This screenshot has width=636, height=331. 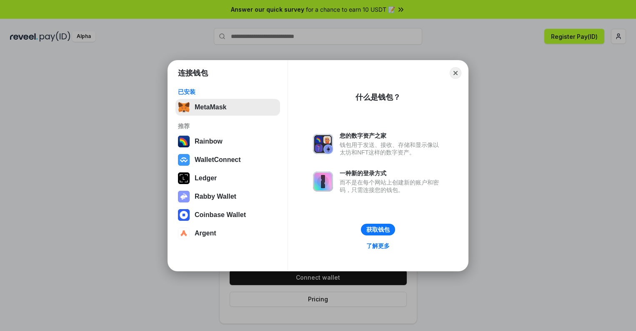 I want to click on div: 钱包用于发送、接收、存储和显示像以太坊和NFT这样的数字资产。, so click(x=391, y=148).